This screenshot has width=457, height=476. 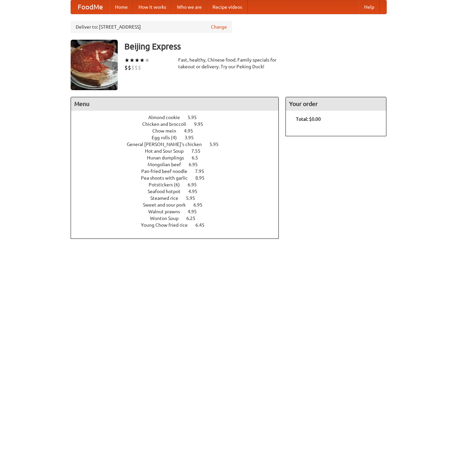 What do you see at coordinates (198, 158) in the screenshot?
I see `span: 6.5` at bounding box center [198, 158].